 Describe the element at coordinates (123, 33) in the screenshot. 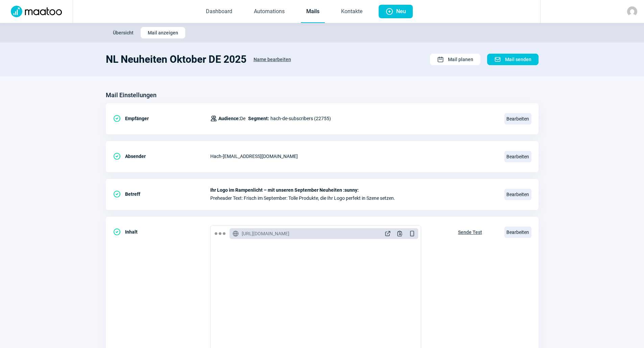

I see `span: Übersicht` at that location.